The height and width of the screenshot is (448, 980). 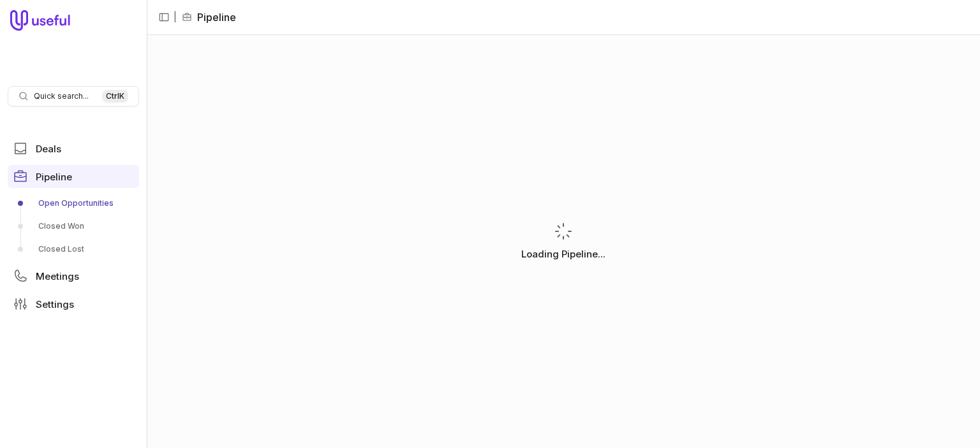 What do you see at coordinates (48, 148) in the screenshot?
I see `span: Deals` at bounding box center [48, 148].